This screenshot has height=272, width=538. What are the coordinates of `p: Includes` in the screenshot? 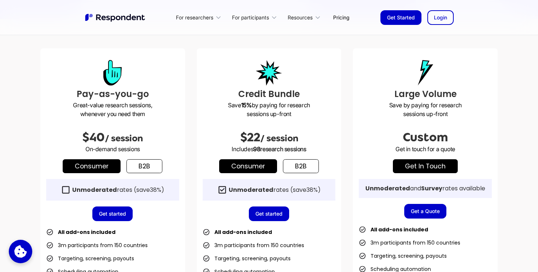 It's located at (269, 149).